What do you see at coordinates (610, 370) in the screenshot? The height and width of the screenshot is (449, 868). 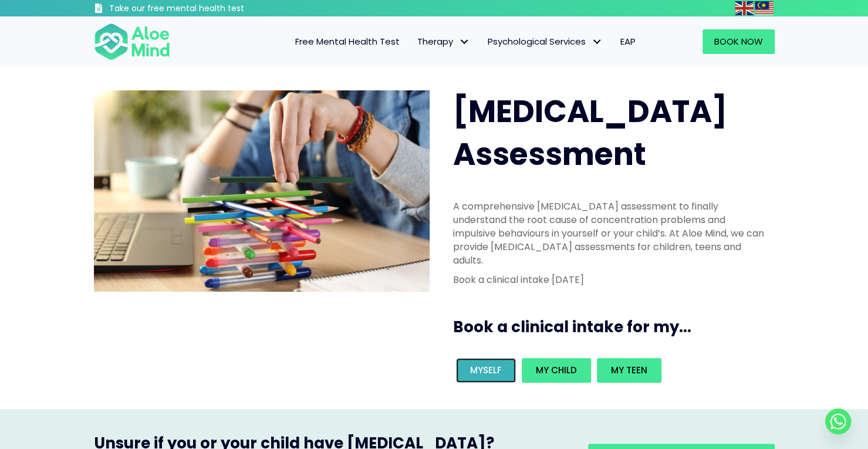 I see `div: Book an intake for my...` at bounding box center [610, 370].